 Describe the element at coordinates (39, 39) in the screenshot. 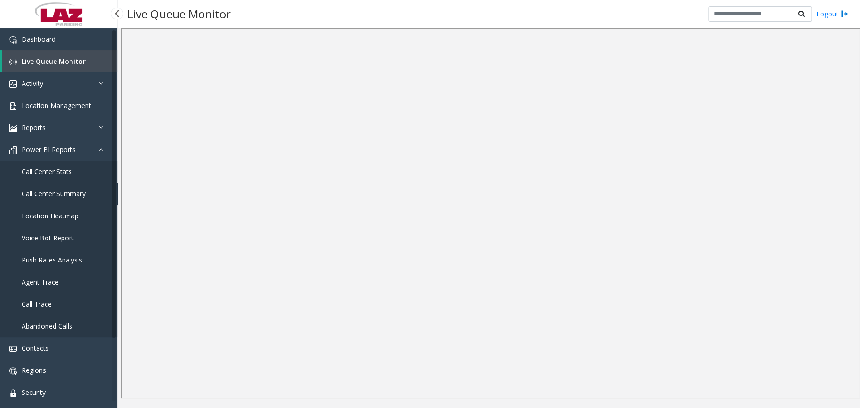

I see `span: Dashboard` at that location.